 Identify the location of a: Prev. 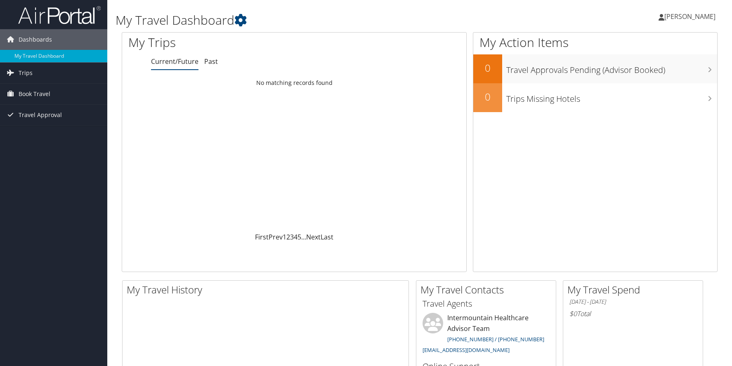
(275, 237).